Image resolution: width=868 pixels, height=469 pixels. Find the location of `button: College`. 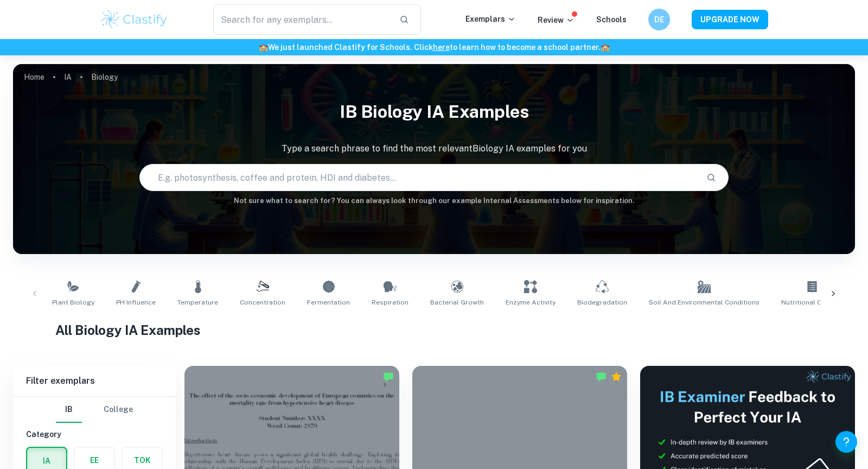

button: College is located at coordinates (118, 409).